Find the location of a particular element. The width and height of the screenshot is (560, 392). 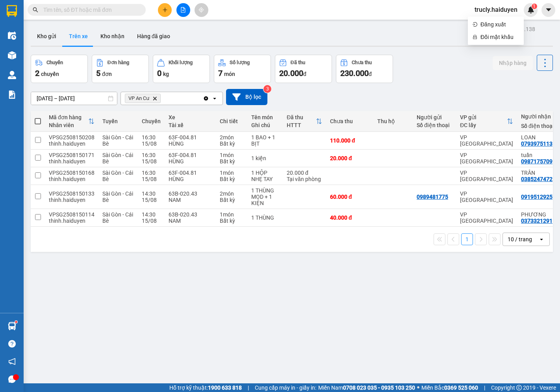

div: Chuyến is located at coordinates (151, 121).